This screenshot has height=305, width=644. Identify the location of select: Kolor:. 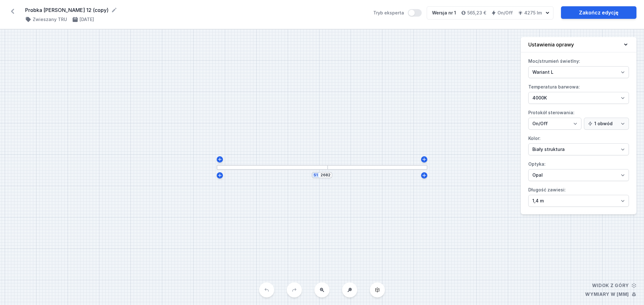
(578, 149).